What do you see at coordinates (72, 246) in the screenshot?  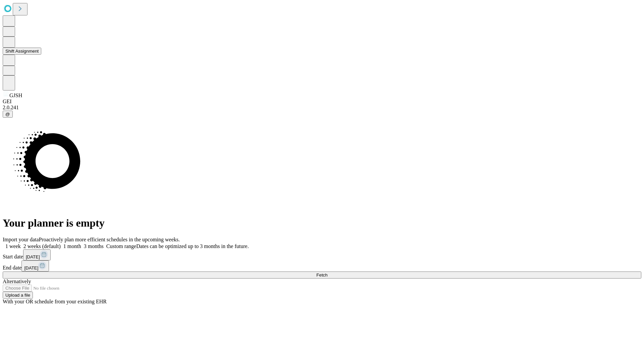 I see `span: 1 month` at bounding box center [72, 246].